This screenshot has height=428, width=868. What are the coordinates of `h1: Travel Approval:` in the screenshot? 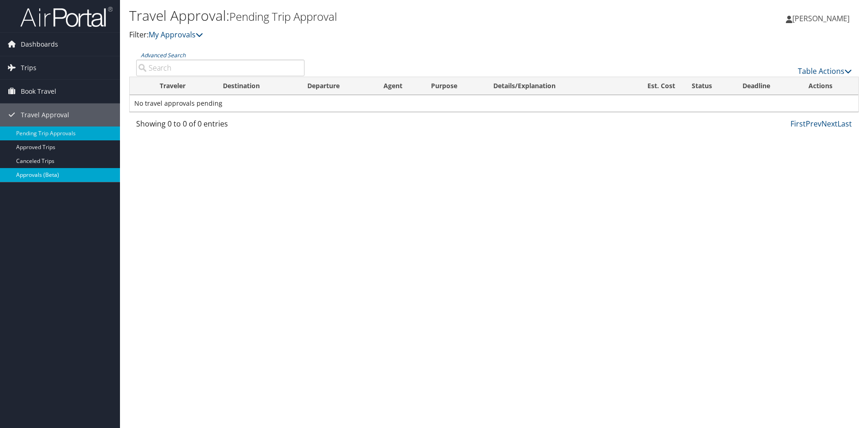 It's located at (372, 15).